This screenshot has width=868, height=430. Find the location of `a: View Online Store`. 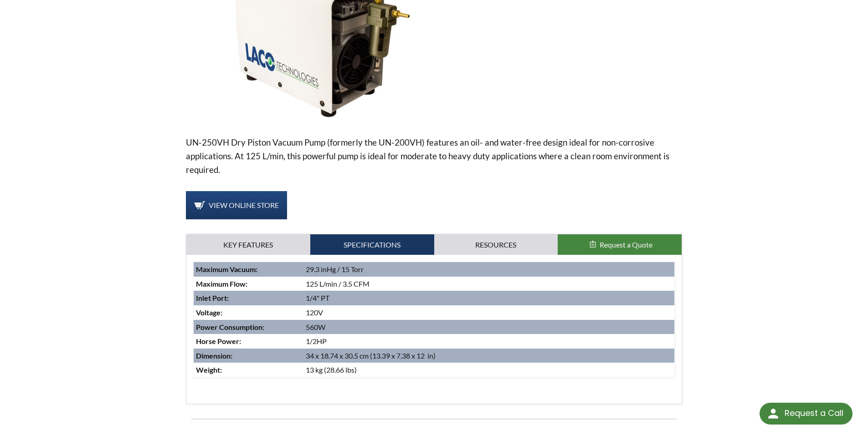

a: View Online Store is located at coordinates (236, 205).